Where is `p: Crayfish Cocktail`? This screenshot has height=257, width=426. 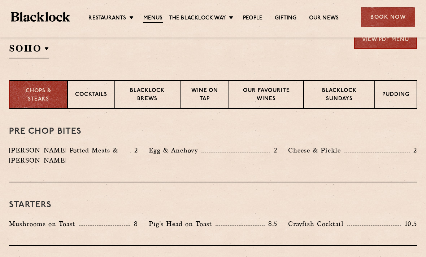
p: Crayfish Cocktail is located at coordinates (318, 224).